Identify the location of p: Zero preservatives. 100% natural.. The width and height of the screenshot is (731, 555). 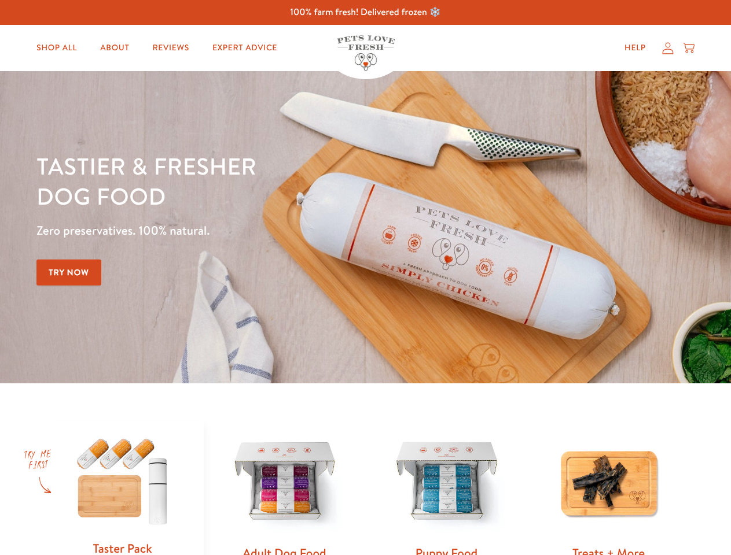
(256, 231).